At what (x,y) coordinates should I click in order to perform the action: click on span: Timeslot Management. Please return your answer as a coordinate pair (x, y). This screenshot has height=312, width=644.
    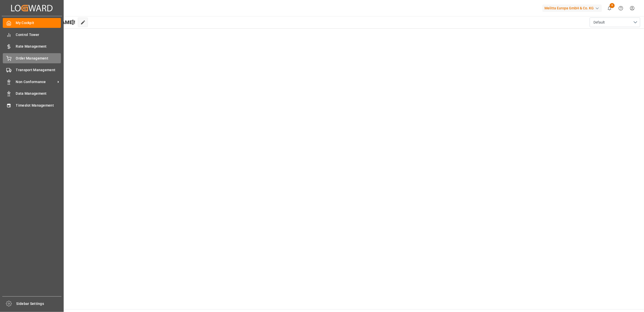
    Looking at the image, I should click on (38, 105).